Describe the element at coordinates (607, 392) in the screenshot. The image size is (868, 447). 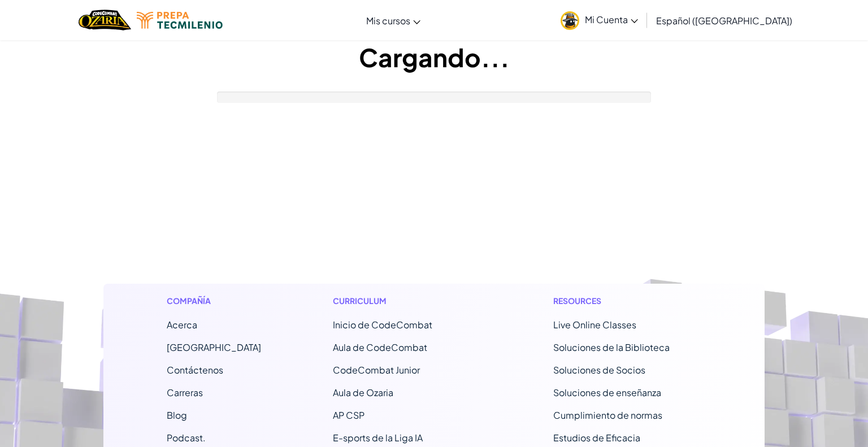
I see `a: Soluciones de enseñanza` at that location.